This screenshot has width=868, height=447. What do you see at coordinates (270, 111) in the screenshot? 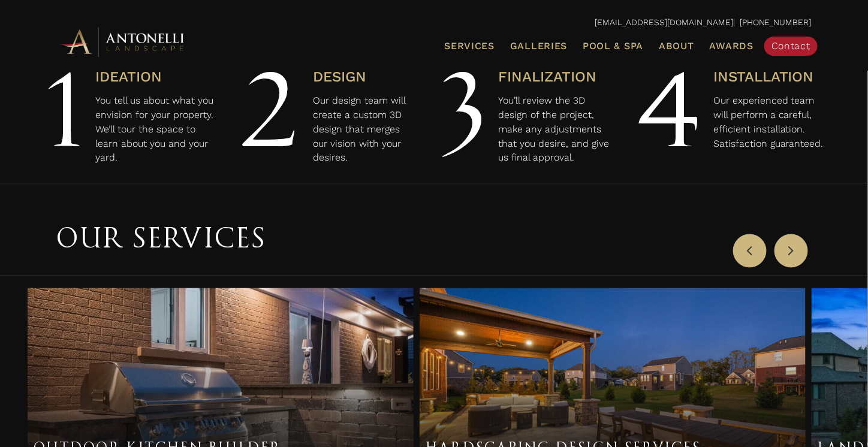
I see `span: 2` at bounding box center [270, 111].